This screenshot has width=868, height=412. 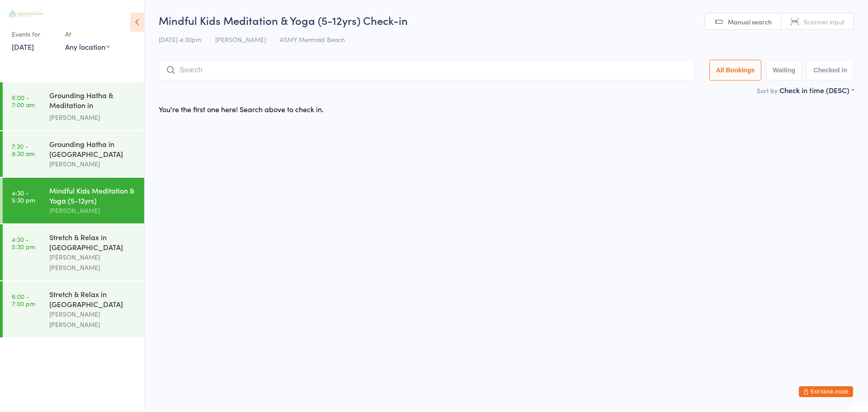 I want to click on time: 7:30 - 8:30 am, so click(x=23, y=150).